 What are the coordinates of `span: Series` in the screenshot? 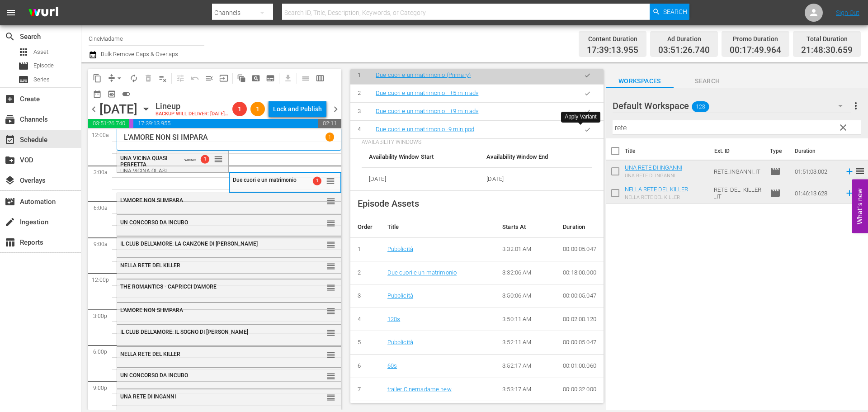 It's located at (24, 79).